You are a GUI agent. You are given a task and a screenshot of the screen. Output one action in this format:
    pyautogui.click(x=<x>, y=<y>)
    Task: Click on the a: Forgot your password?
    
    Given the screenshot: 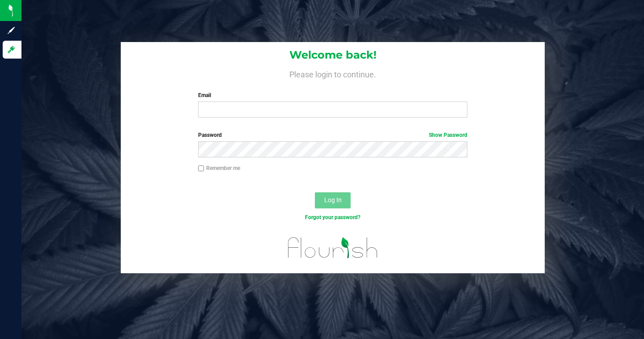 What is the action you would take?
    pyautogui.click(x=333, y=218)
    